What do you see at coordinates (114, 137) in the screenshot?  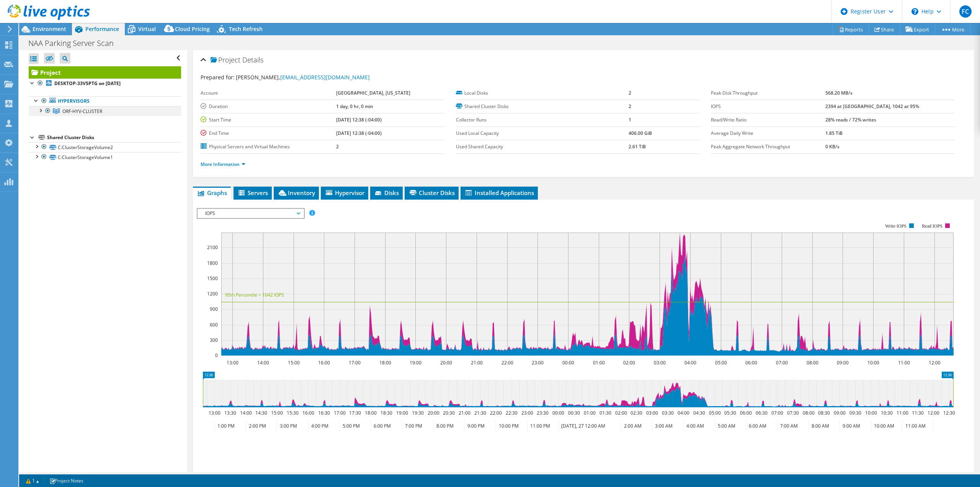 I see `div: Shared Cluster Disks` at bounding box center [114, 137].